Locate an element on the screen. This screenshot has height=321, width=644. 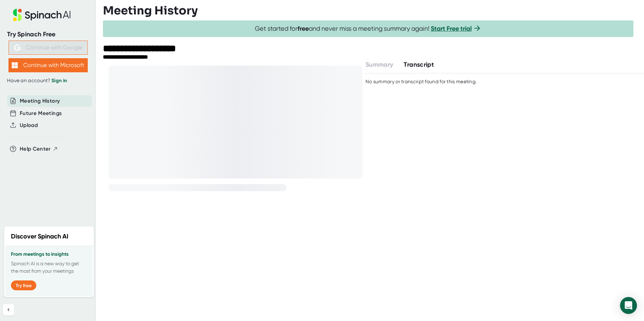
button: Meeting History is located at coordinates (40, 101).